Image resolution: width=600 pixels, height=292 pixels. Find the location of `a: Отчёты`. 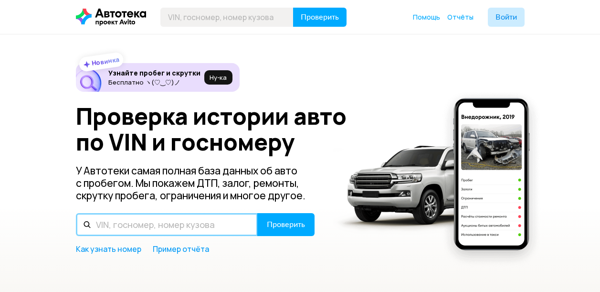

a: Отчёты is located at coordinates (460, 17).